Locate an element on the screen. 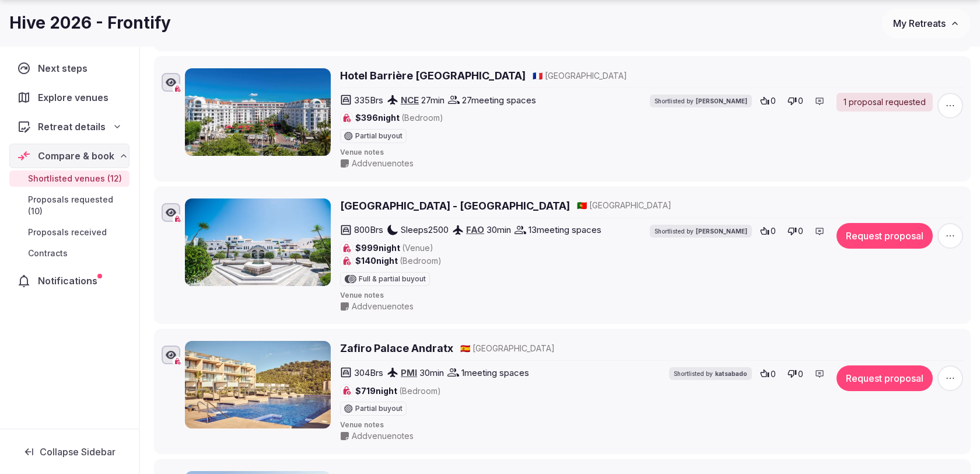 This screenshot has height=474, width=980. button: My Retreats is located at coordinates (926, 23).